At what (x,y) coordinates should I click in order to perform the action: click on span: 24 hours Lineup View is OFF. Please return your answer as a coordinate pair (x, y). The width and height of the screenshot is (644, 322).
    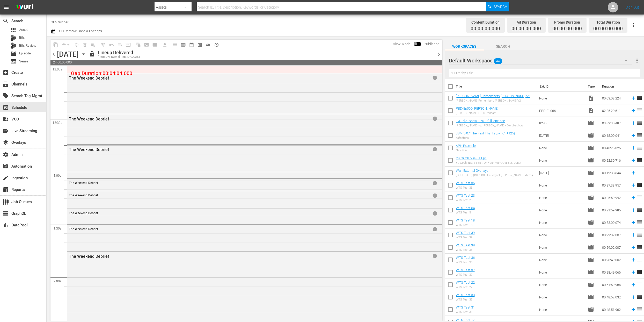
    Looking at the image, I should click on (208, 45).